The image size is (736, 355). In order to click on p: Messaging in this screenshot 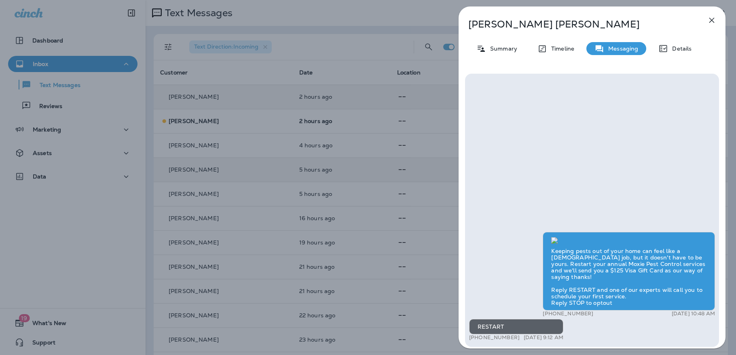, I will do `click(621, 49)`.